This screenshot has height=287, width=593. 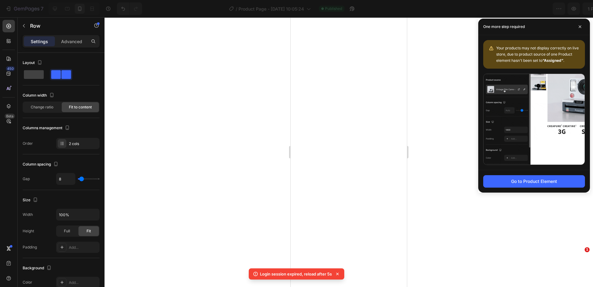 I want to click on p: One more step required, so click(x=504, y=27).